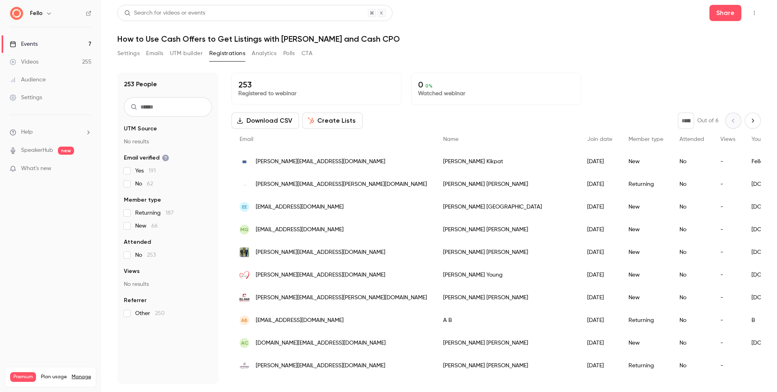  Describe the element at coordinates (36, 168) in the screenshot. I see `span: What's new` at that location.